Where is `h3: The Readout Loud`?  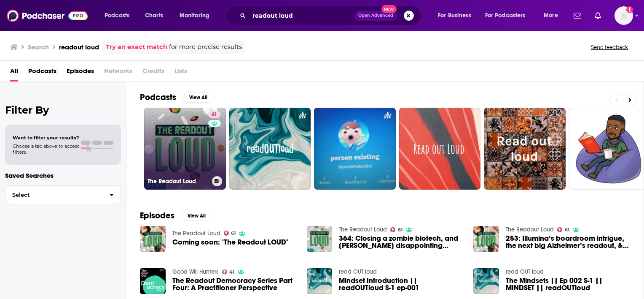 h3: The Readout Loud is located at coordinates (178, 181).